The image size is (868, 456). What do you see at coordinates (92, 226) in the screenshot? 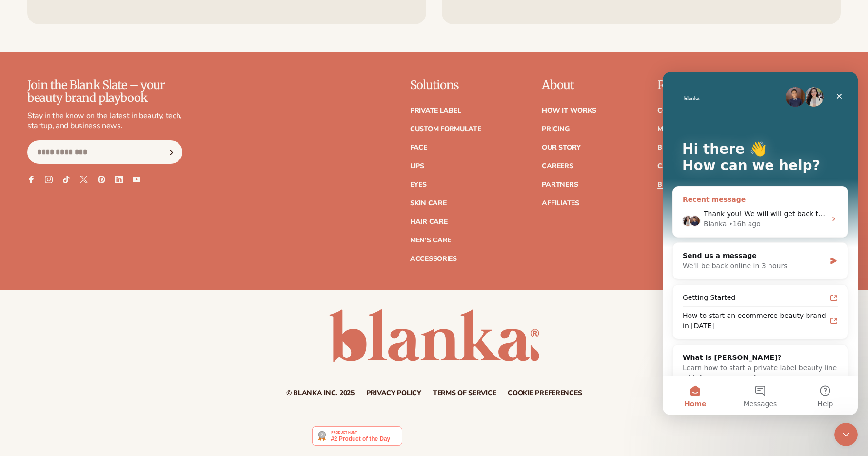
I see `div: Getting Started` at bounding box center [92, 226].